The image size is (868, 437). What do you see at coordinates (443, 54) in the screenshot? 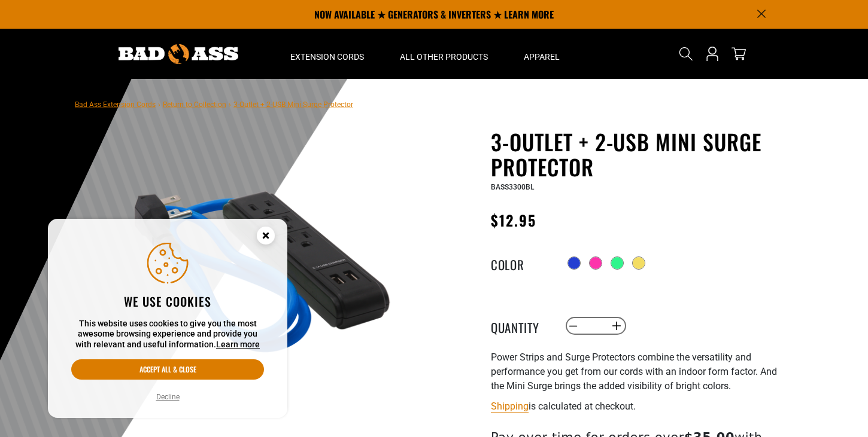
I see `summary: All Other Products` at bounding box center [443, 54].